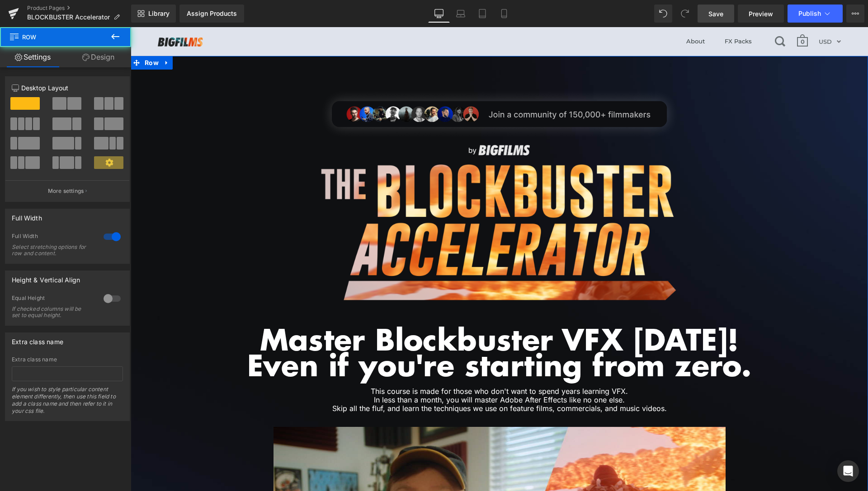 The height and width of the screenshot is (491, 868). Describe the element at coordinates (98, 57) in the screenshot. I see `a: Design` at that location.